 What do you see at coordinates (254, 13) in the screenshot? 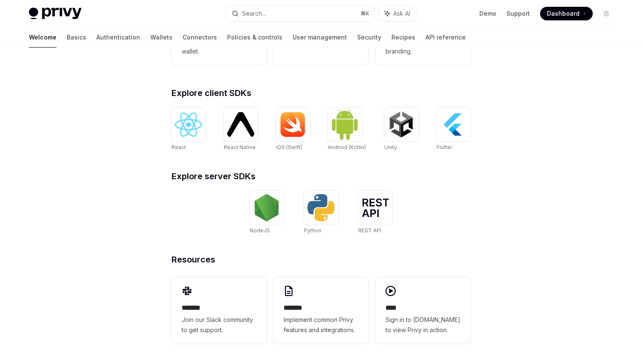
I see `div: Search...` at bounding box center [254, 13].